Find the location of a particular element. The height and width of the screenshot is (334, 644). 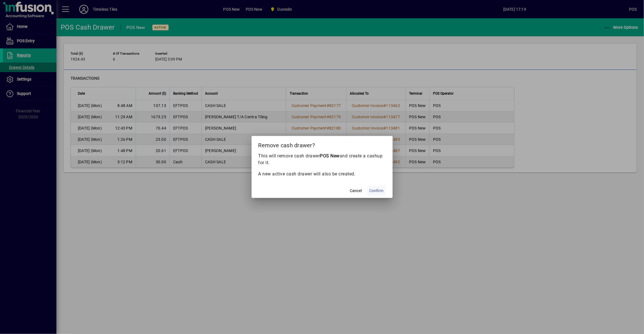

h2: Remove cash drawer? is located at coordinates (322, 144).